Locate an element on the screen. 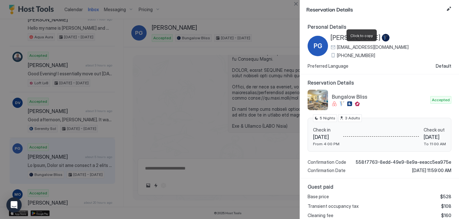 The width and height of the screenshot is (459, 219). div: listing image is located at coordinates (318, 100).